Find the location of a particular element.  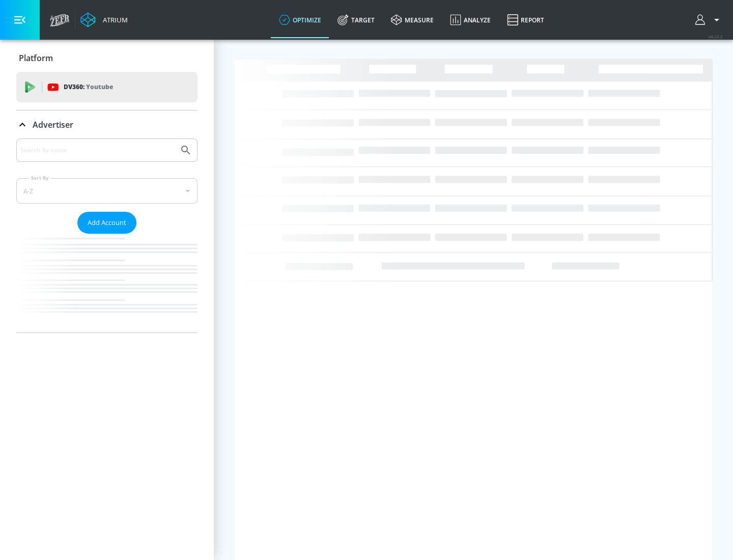

a: Atrium is located at coordinates (104, 20).